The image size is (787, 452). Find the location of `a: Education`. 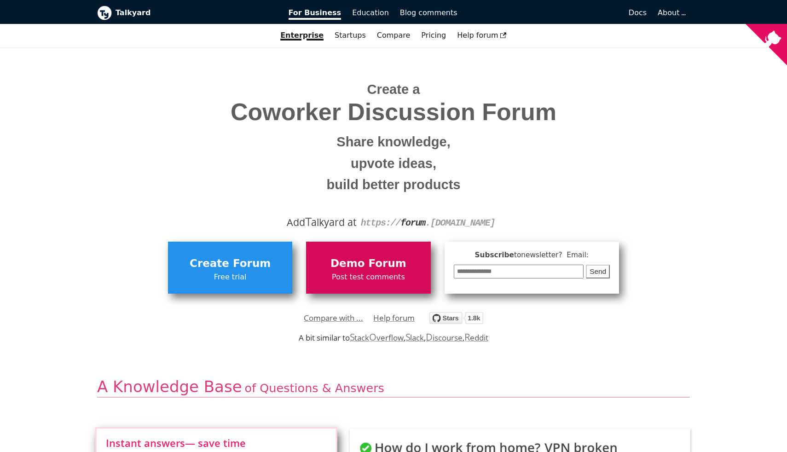

a: Education is located at coordinates (370, 13).